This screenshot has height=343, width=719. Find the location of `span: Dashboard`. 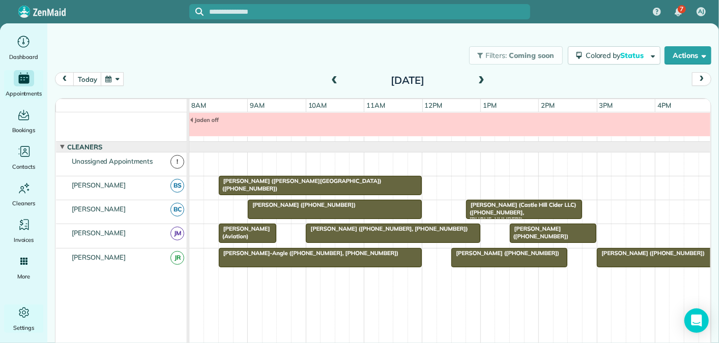

span: Dashboard is located at coordinates (23, 57).